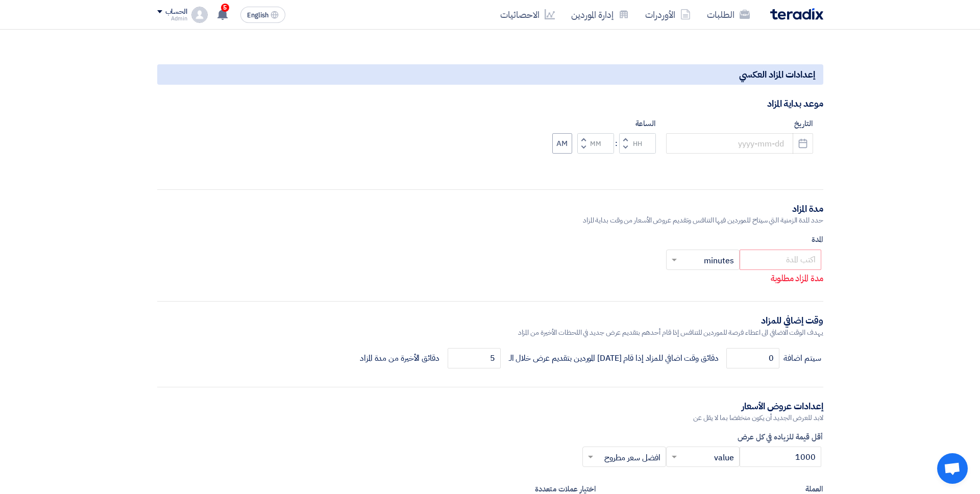  Describe the element at coordinates (802, 358) in the screenshot. I see `span: سيتم اضافة` at that location.